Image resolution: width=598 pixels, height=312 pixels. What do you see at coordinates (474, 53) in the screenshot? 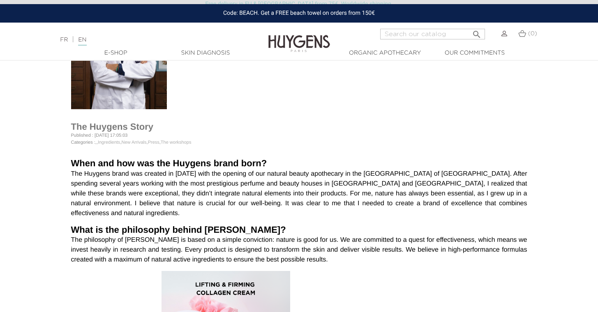
I see `a: Our commitments` at bounding box center [474, 53].